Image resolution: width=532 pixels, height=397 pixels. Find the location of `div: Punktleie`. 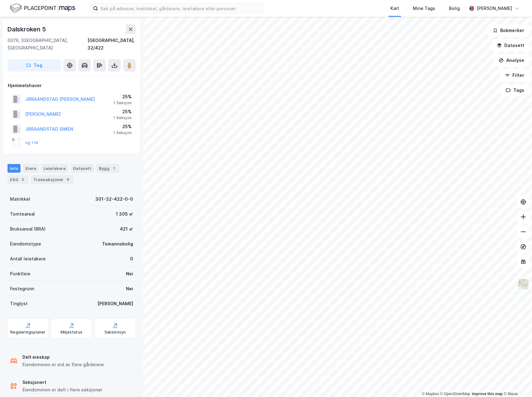

div: Punktleie is located at coordinates (20, 274).